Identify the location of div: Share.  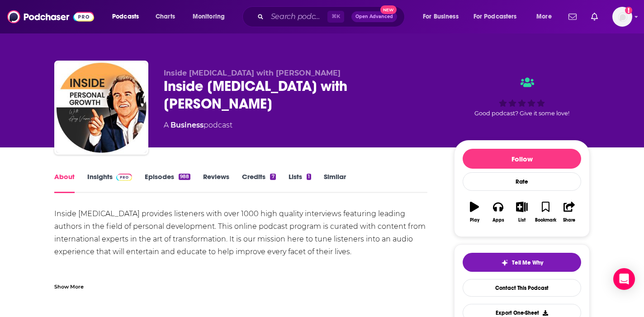
(569, 220).